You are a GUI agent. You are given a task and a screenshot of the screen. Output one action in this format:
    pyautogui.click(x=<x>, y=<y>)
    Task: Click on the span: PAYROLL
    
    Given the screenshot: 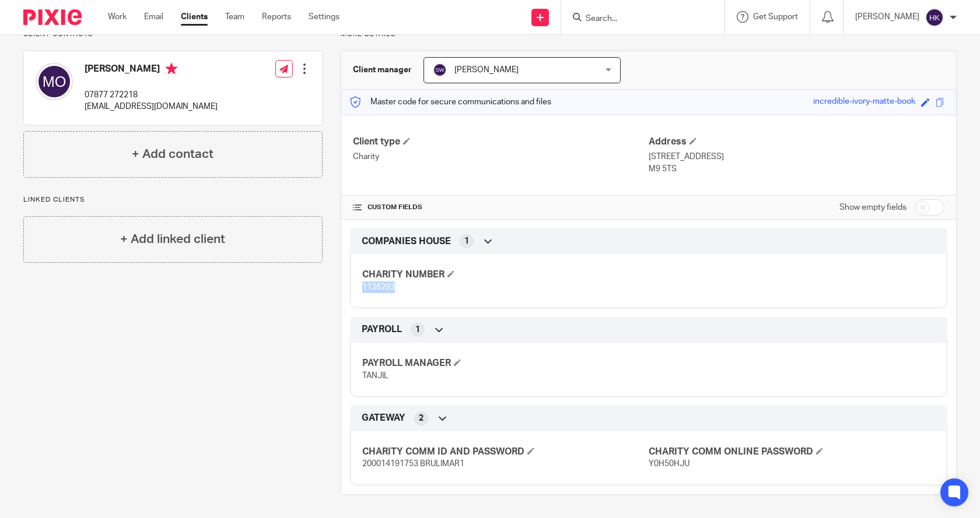 What is the action you would take?
    pyautogui.click(x=381, y=329)
    